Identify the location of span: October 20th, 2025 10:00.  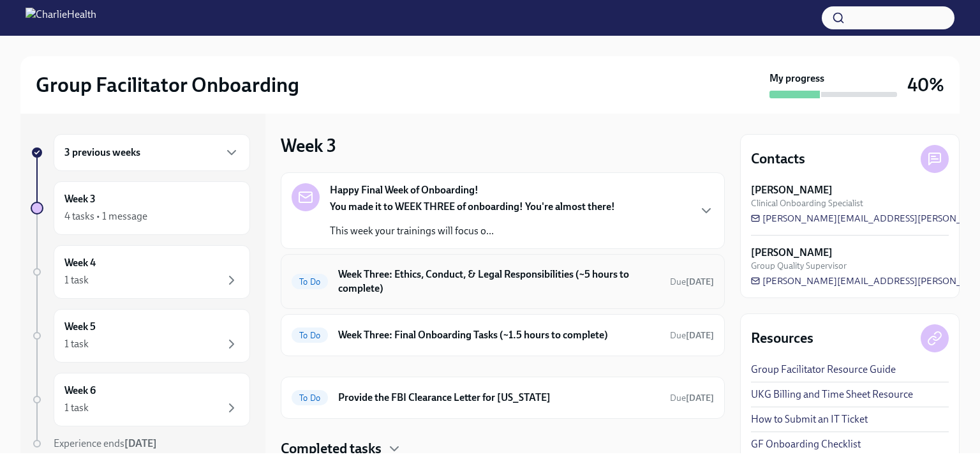
(692, 282).